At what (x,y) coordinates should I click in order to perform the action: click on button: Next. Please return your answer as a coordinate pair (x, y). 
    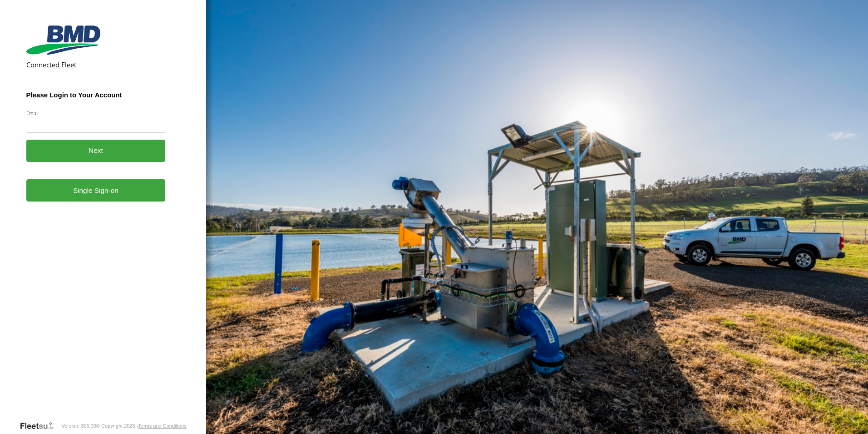
    Looking at the image, I should click on (95, 151).